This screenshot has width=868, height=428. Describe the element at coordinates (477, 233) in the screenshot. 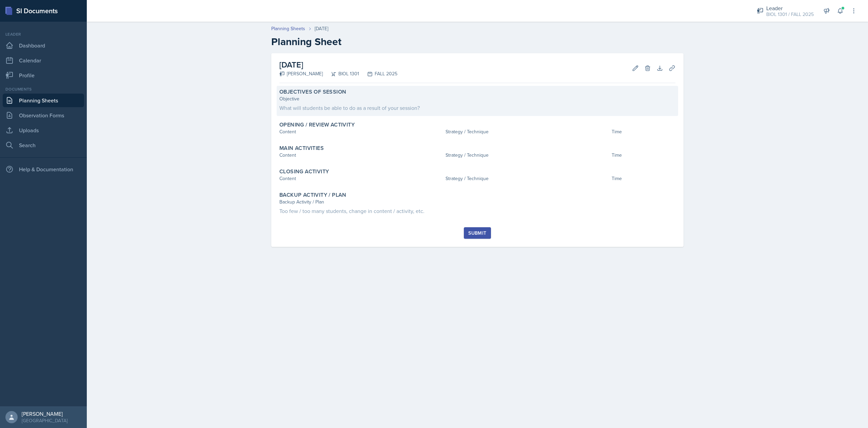

I see `button: Submit` at that location.